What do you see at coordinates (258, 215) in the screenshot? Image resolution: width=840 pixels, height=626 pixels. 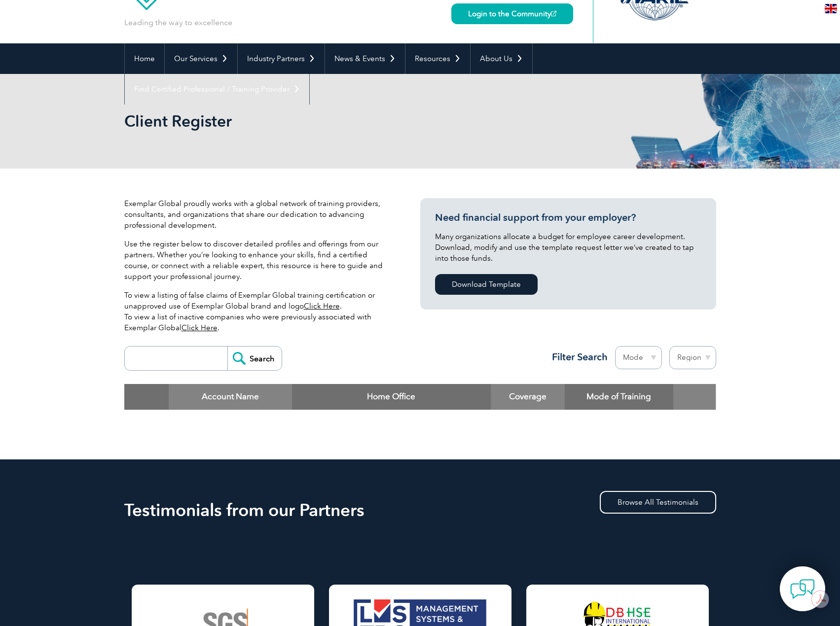 I see `p: Exemplar Global proudly works with a global network of training providers, consultants, and organ...` at bounding box center [258, 215].